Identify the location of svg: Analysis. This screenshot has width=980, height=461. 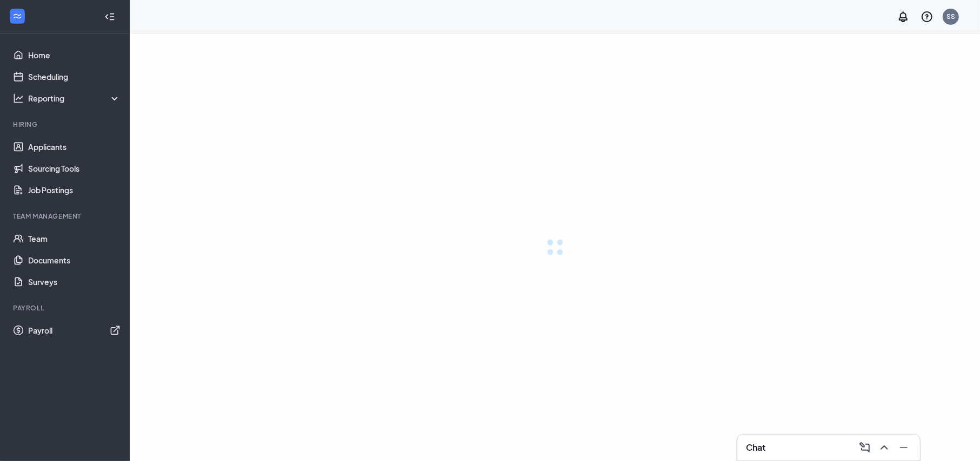
(18, 98).